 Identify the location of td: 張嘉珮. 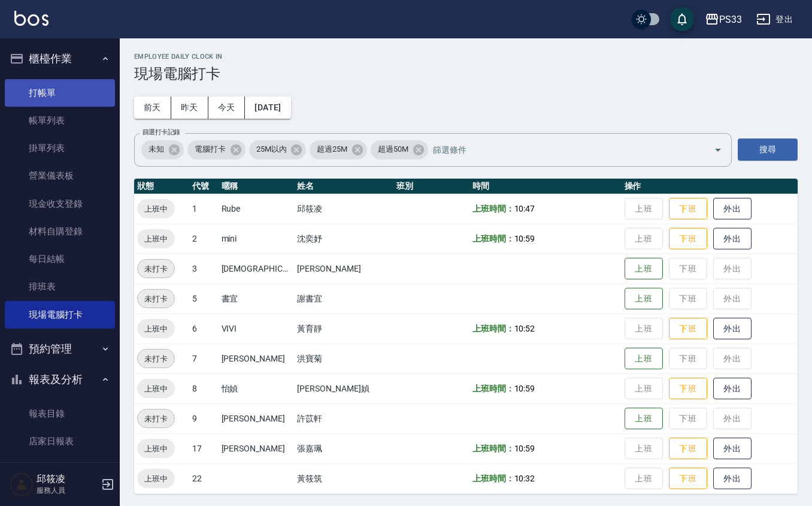
(343, 448).